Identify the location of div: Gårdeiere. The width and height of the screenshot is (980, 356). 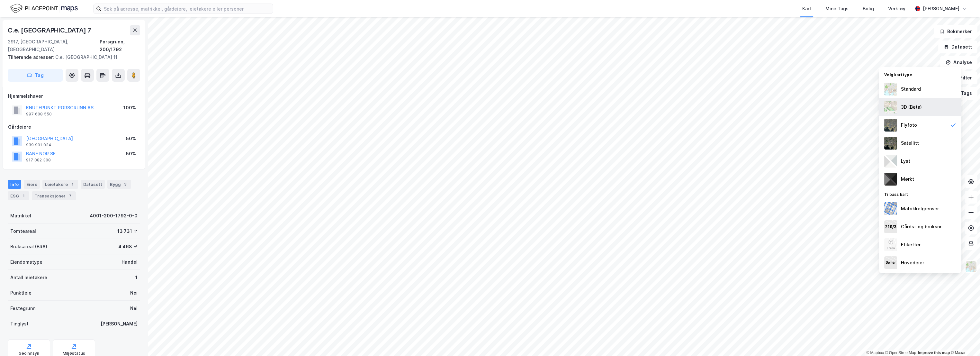
(74, 127).